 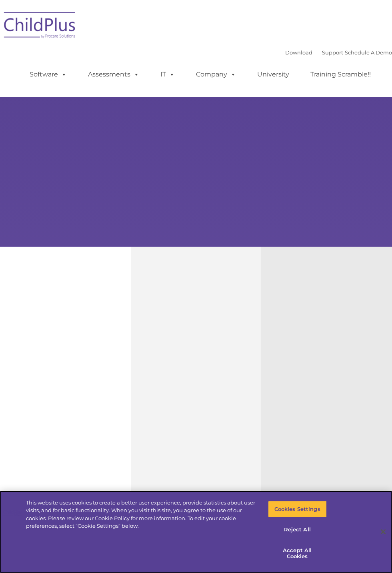 I want to click on a: Training Scramble!!, so click(x=340, y=74).